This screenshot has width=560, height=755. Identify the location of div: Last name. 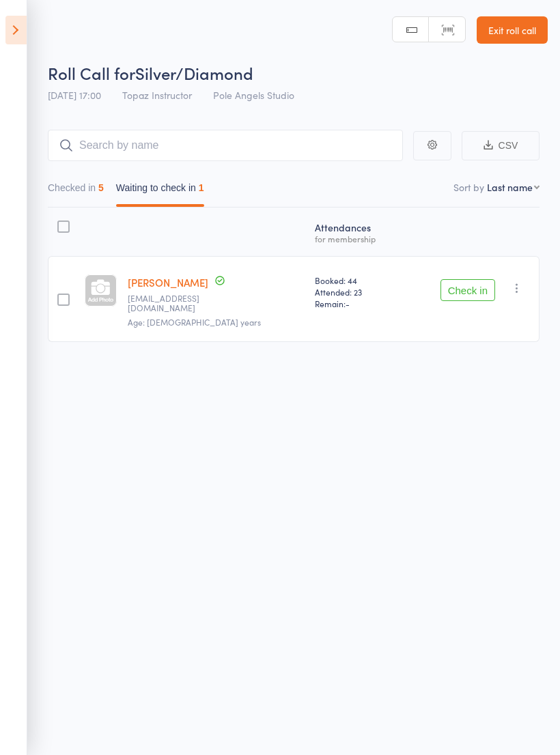
(509, 187).